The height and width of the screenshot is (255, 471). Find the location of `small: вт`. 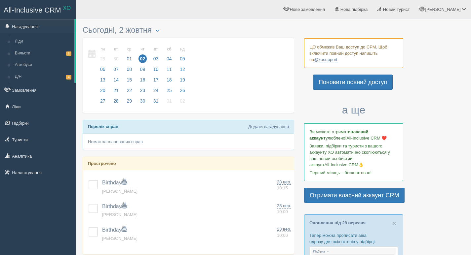

small: вт is located at coordinates (116, 49).